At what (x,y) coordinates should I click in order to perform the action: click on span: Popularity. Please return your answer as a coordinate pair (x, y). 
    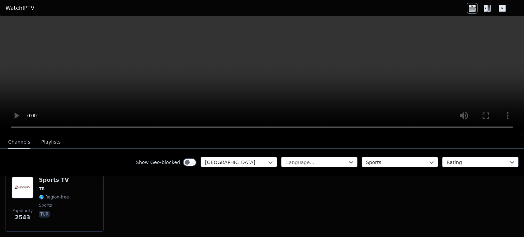
    Looking at the image, I should click on (23, 211).